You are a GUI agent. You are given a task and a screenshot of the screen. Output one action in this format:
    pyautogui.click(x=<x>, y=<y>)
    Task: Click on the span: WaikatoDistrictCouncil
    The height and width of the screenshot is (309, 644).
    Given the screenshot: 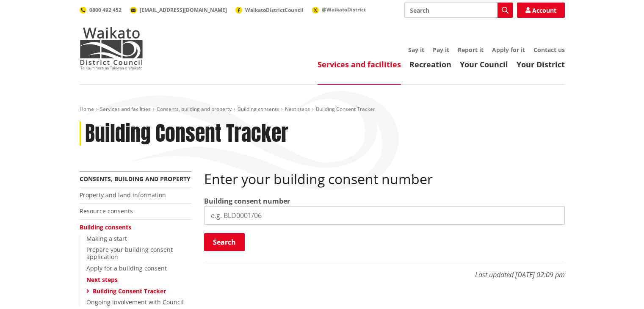 What is the action you would take?
    pyautogui.click(x=274, y=10)
    